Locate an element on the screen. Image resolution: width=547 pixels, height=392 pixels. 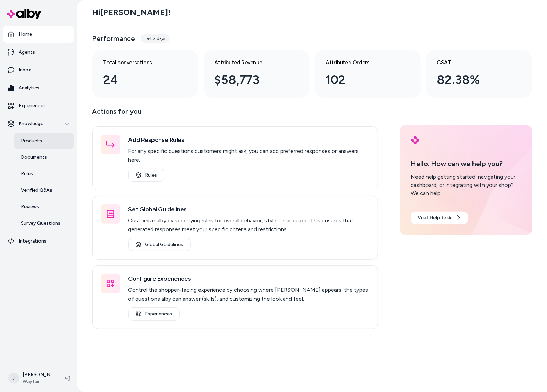
div: 102 is located at coordinates (362, 80).